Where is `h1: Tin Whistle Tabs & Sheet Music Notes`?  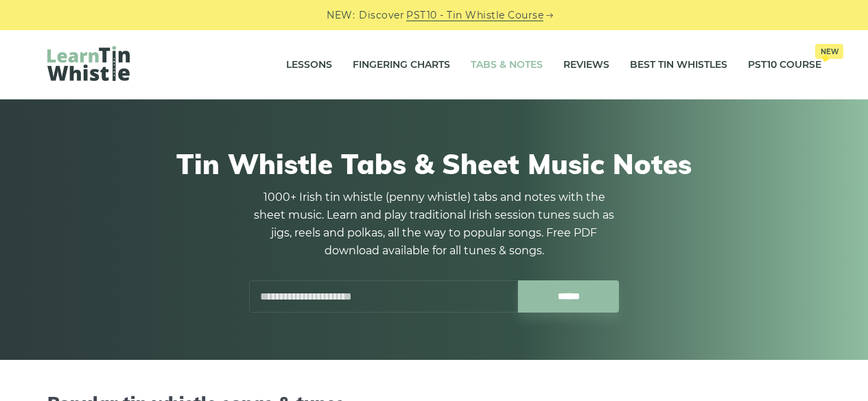
h1: Tin Whistle Tabs & Sheet Music Notes is located at coordinates (434, 163).